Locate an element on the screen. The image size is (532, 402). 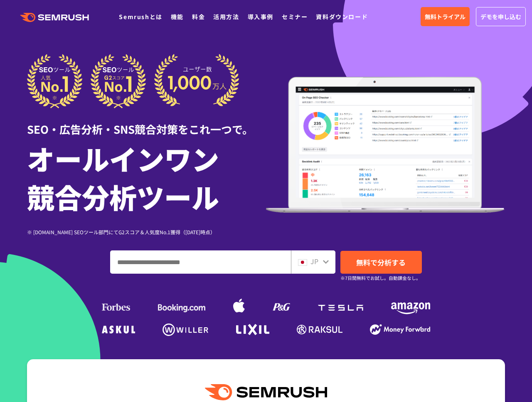
a: 無料で分析する is located at coordinates (381, 262).